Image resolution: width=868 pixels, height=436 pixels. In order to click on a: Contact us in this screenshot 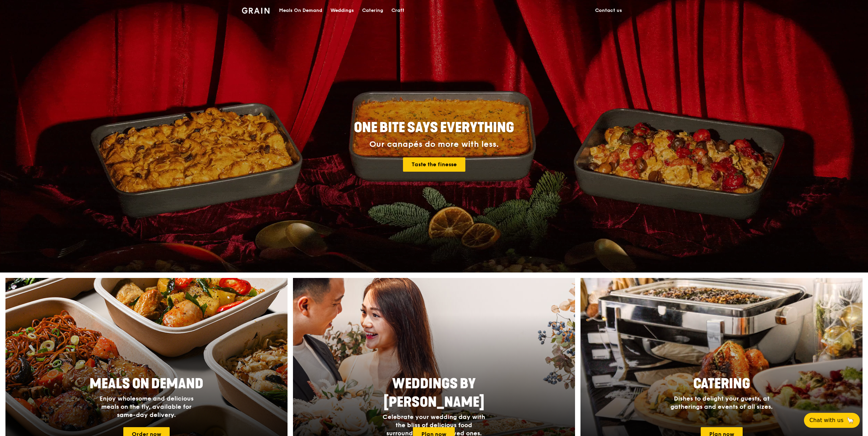, I will do `click(608, 11)`.